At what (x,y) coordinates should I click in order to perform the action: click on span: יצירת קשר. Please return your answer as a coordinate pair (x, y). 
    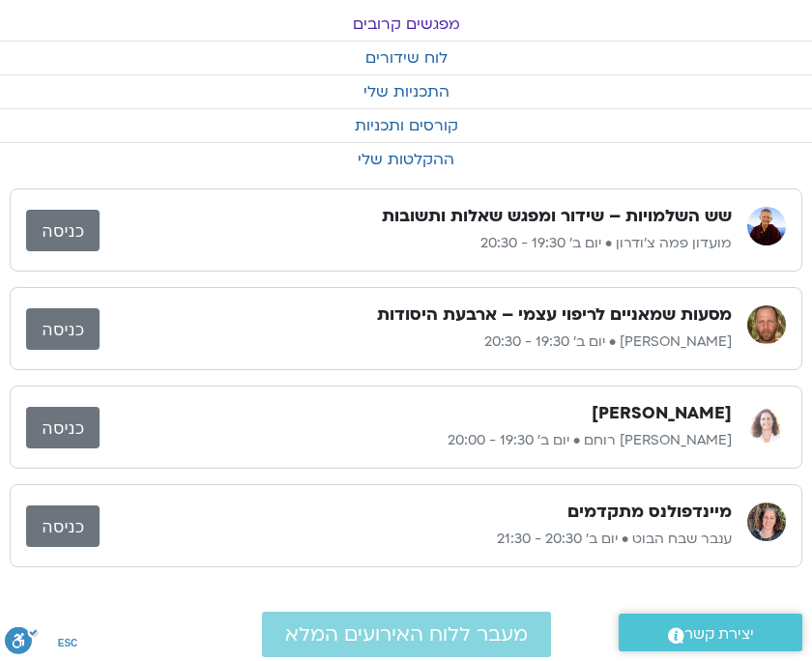
    Looking at the image, I should click on (719, 634).